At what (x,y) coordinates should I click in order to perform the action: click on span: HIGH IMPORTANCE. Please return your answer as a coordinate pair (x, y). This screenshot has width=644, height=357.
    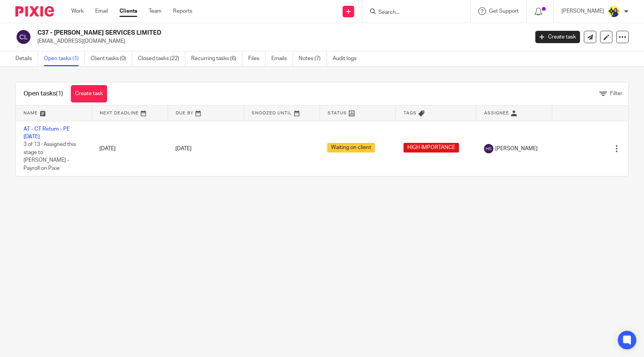
    Looking at the image, I should click on (431, 147).